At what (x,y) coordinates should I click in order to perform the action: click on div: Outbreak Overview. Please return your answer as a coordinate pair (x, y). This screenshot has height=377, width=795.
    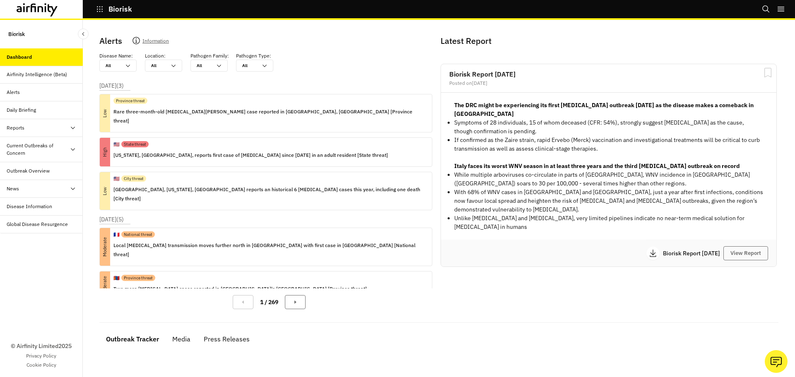
    Looking at the image, I should click on (28, 171).